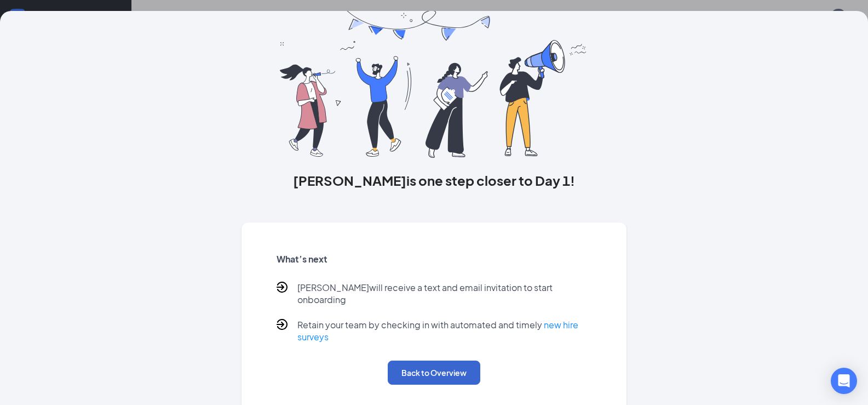  What do you see at coordinates (844, 380) in the screenshot?
I see `div: Open Intercom Messenger` at bounding box center [844, 380].